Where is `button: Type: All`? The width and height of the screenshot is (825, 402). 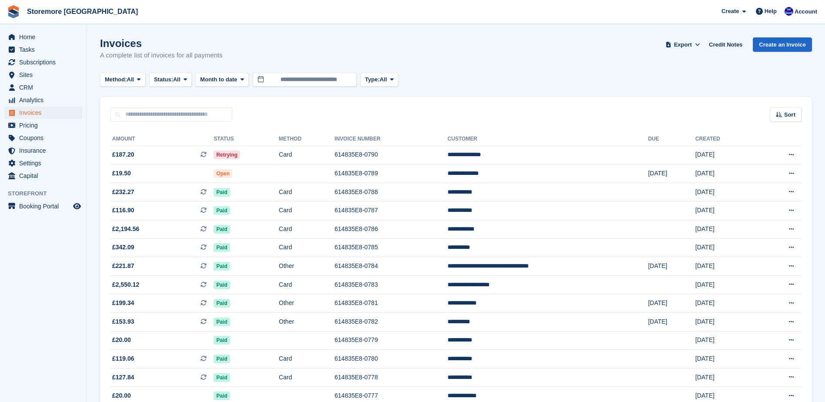 button: Type: All is located at coordinates (379, 80).